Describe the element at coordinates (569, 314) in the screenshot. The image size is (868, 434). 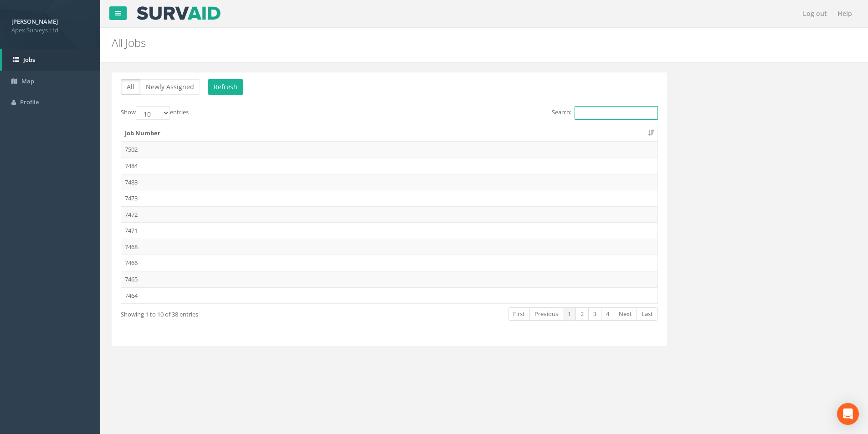
I see `a: 1` at that location.